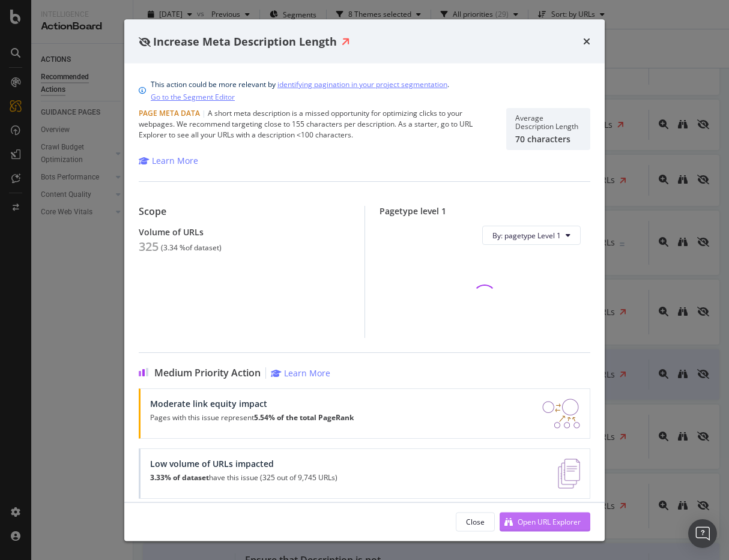 The height and width of the screenshot is (560, 729). What do you see at coordinates (587, 41) in the screenshot?
I see `div: times` at bounding box center [587, 41].